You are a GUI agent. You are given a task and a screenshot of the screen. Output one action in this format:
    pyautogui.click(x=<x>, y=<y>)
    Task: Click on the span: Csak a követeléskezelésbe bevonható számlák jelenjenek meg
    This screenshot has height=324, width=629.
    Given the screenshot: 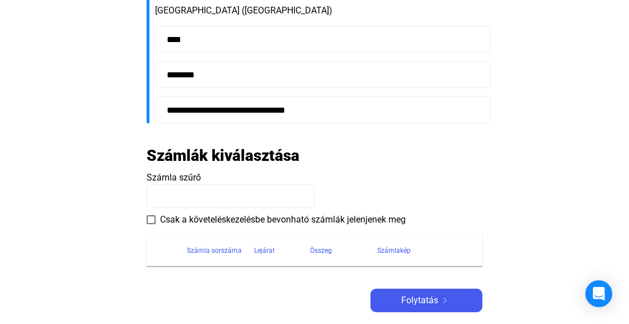 What is the action you would take?
    pyautogui.click(x=283, y=220)
    